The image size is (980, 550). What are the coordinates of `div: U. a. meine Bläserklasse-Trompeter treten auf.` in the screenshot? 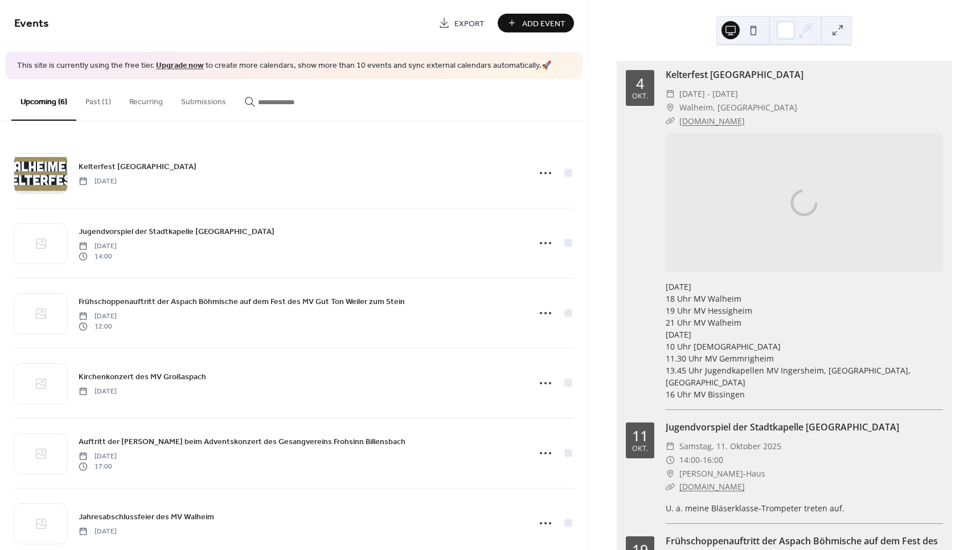 It's located at (805, 508).